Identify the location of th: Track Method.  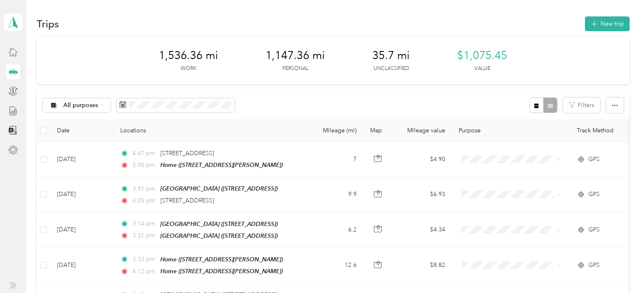
(600, 130).